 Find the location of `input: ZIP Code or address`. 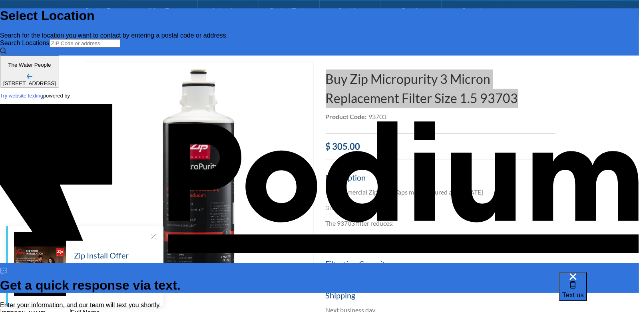

input: ZIP Code or address is located at coordinates (85, 43).